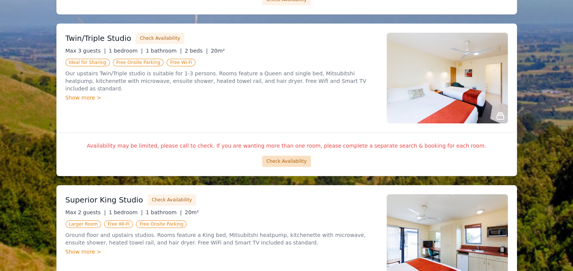 This screenshot has width=573, height=271. What do you see at coordinates (86, 212) in the screenshot?
I see `span: Max 2 guests |` at bounding box center [86, 212].